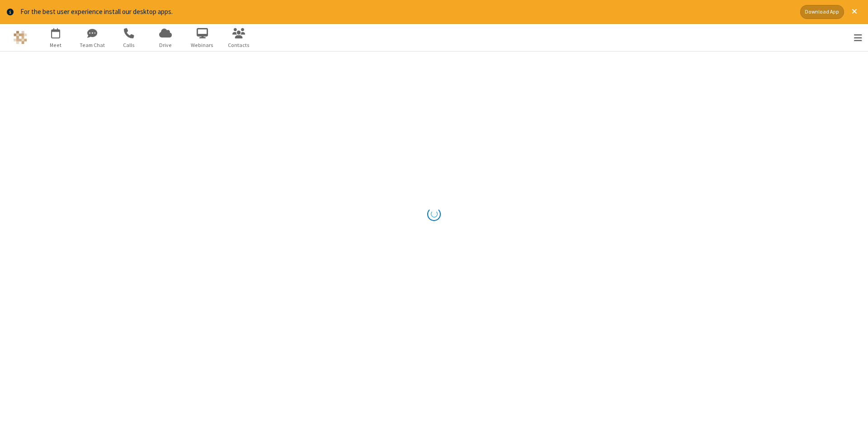  I want to click on span: Calls, so click(129, 45).